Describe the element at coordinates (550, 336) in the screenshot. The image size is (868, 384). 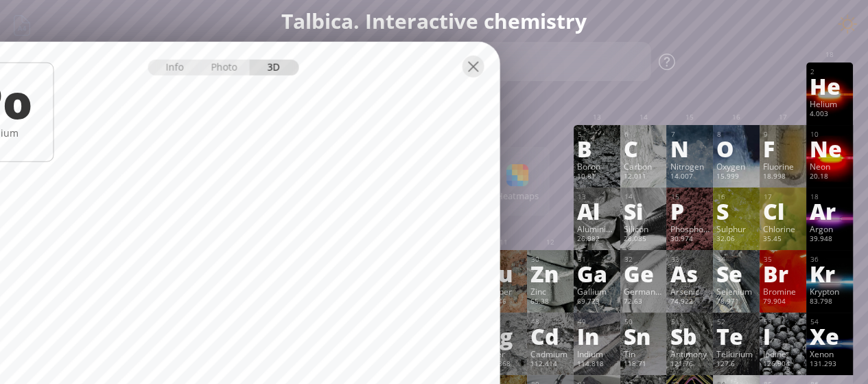
I see `div: Cd` at that location.